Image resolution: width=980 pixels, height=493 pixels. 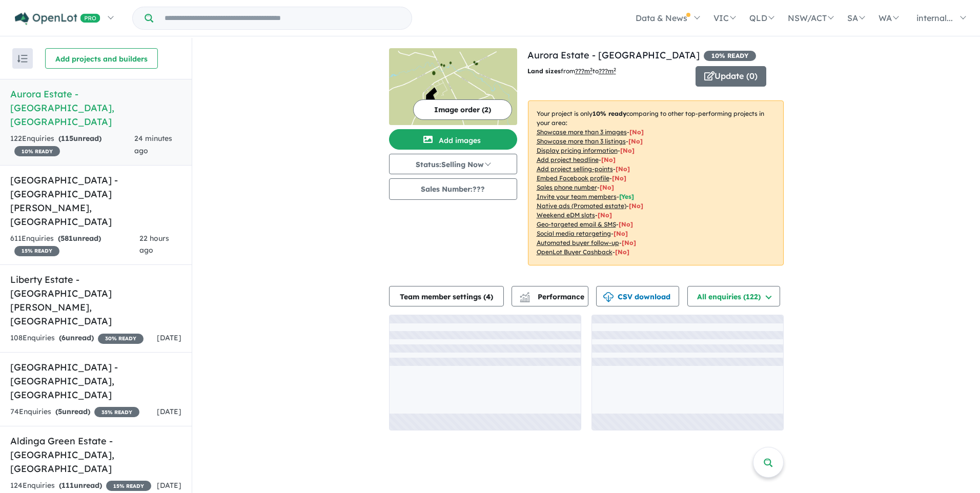 What do you see at coordinates (581, 205) in the screenshot?
I see `u: Native ads (Promoted estate)` at bounding box center [581, 205].